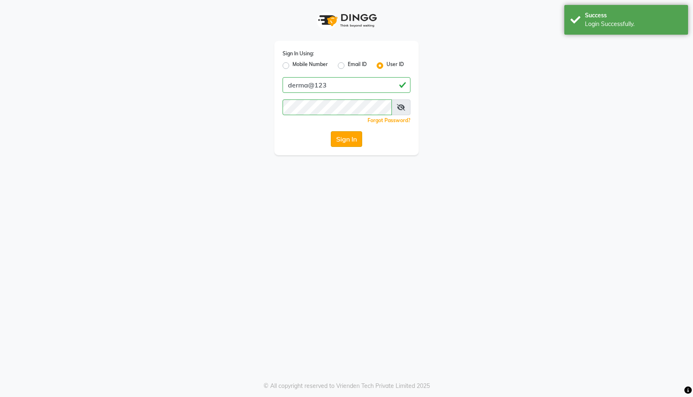  I want to click on div: Login Successfully., so click(633, 24).